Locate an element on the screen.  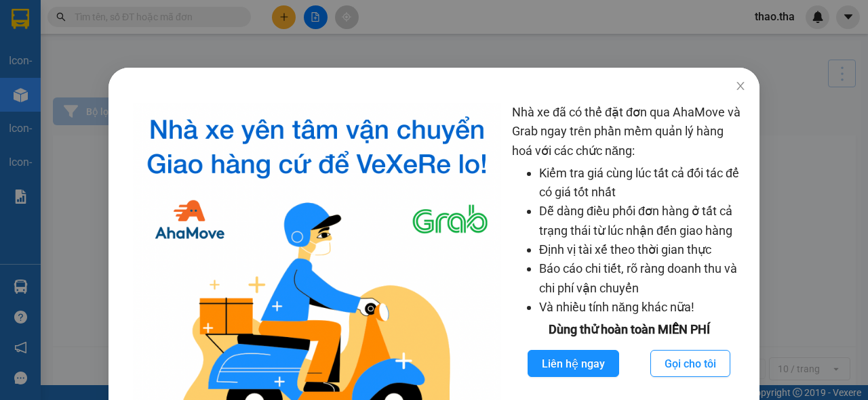
li: Báo cáo chi tiết, rõ ràng doanh thu và chi phí vận chuyển is located at coordinates (642, 279).